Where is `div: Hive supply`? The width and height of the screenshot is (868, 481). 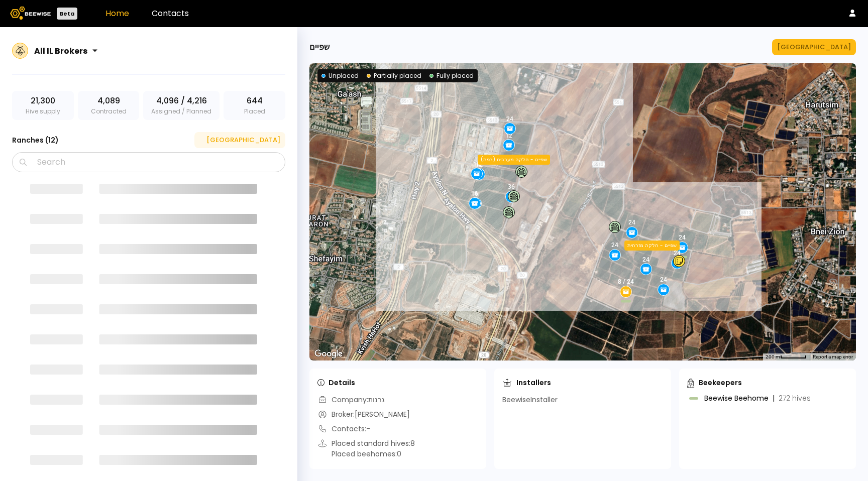
div: Hive supply is located at coordinates (43, 105).